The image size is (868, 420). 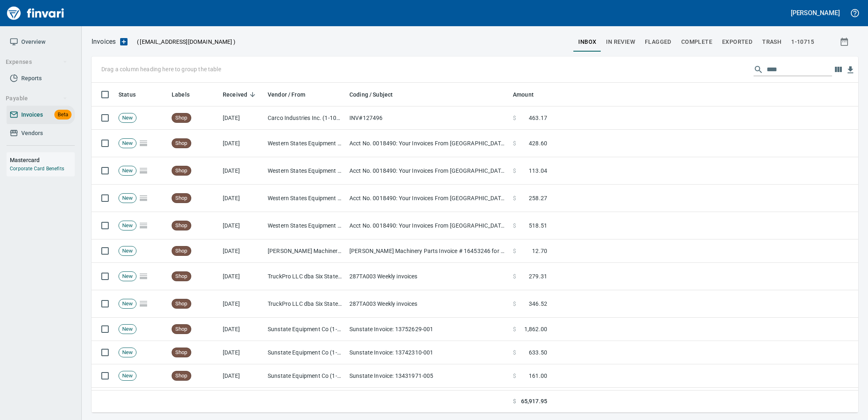 I want to click on a: Corporate Card Benefits, so click(x=37, y=168).